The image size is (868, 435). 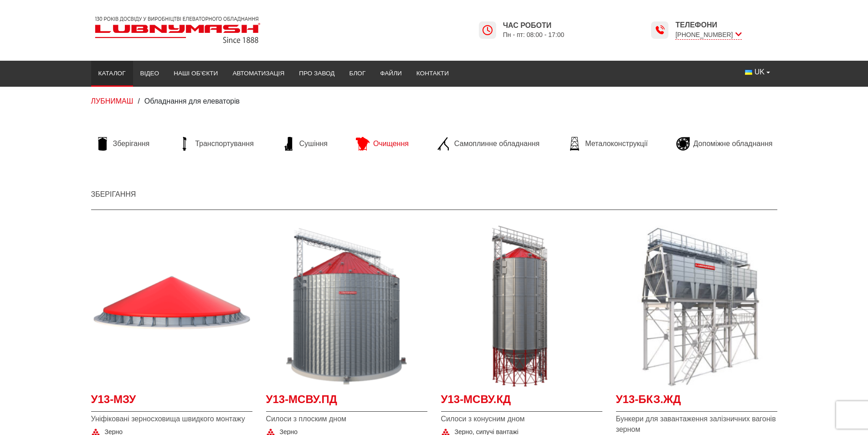 What do you see at coordinates (131, 143) in the screenshot?
I see `span: Зберігання` at bounding box center [131, 143].